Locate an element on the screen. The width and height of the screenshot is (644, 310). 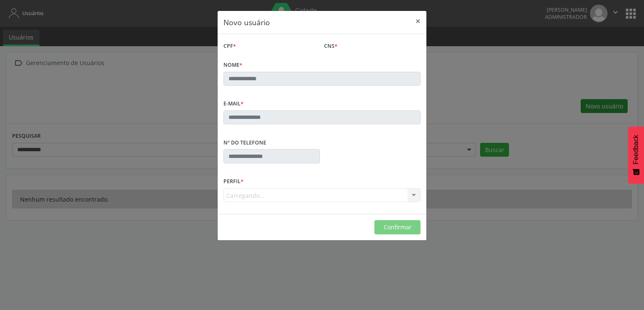
button: Confirmar is located at coordinates (397, 227).